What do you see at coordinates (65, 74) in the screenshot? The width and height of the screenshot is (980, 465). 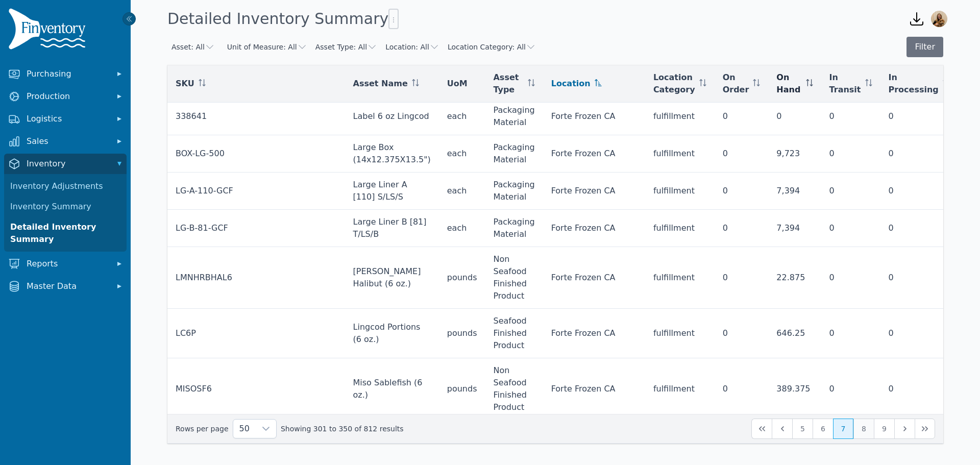 I see `button: Purchasing` at bounding box center [65, 74].